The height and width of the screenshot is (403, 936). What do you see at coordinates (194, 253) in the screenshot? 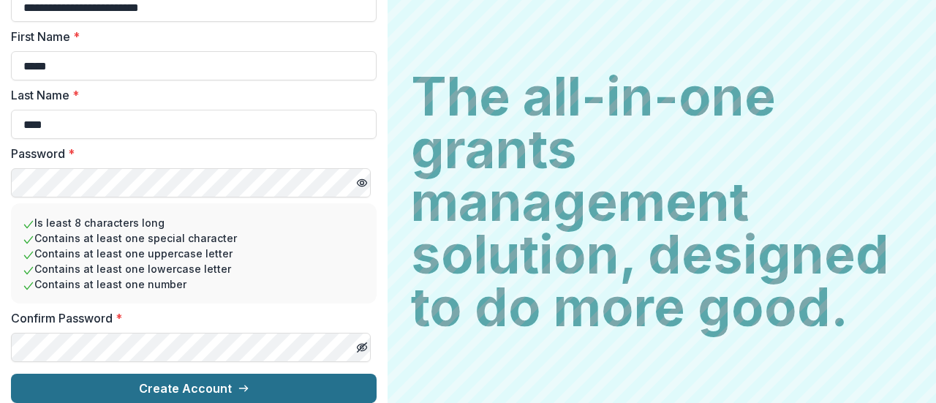
I see `li: Contains at least one uppercase letter` at bounding box center [194, 253].